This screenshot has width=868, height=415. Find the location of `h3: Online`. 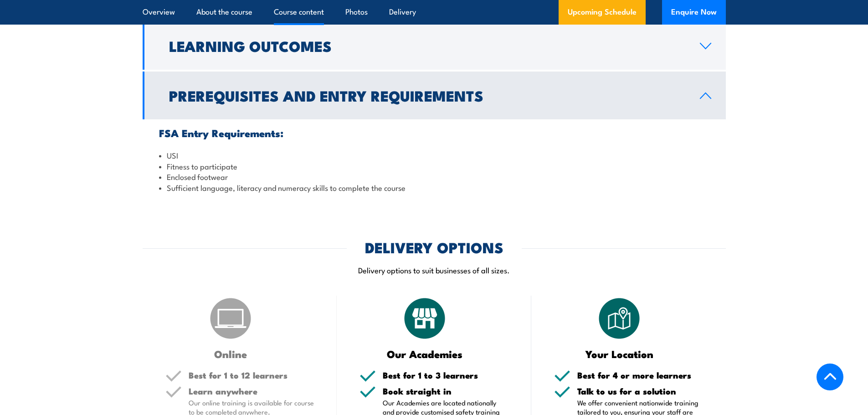

h3: Online is located at coordinates (230, 354).